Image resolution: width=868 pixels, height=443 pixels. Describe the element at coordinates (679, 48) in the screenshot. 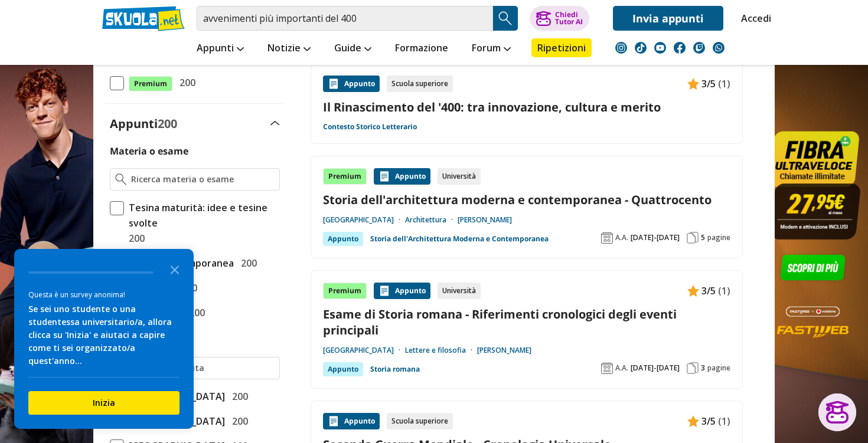

I see `img: facebook` at that location.